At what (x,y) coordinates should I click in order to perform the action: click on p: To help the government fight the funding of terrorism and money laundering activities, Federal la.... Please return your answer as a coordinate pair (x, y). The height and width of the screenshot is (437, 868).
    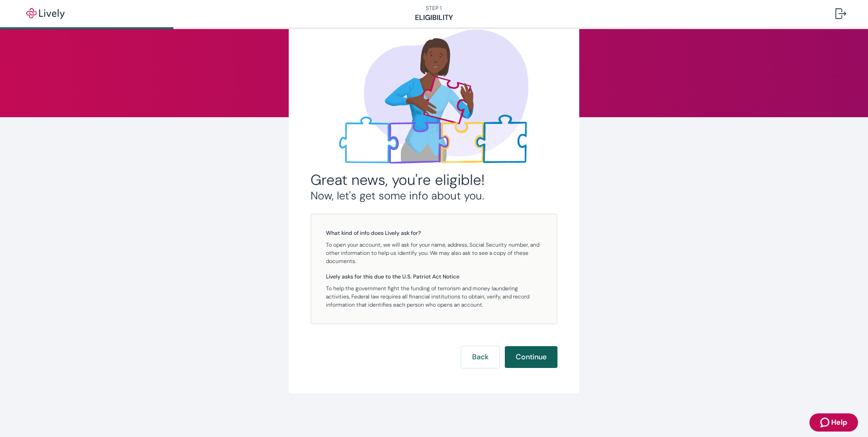
    Looking at the image, I should click on (434, 297).